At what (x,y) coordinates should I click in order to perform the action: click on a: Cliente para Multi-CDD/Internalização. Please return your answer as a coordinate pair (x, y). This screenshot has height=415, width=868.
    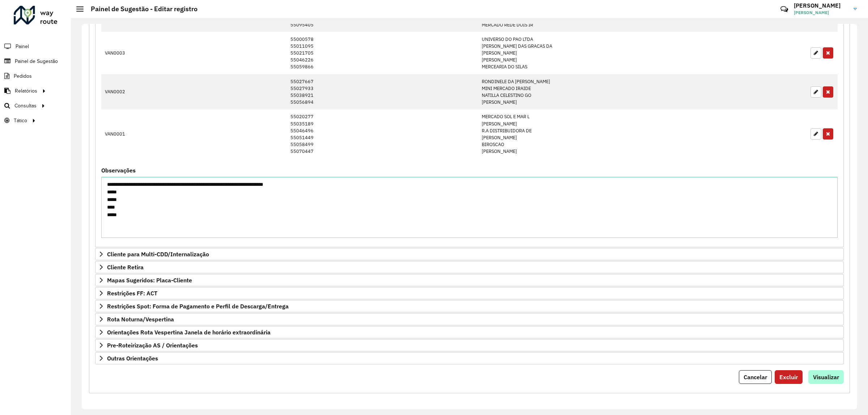
    Looking at the image, I should click on (469, 254).